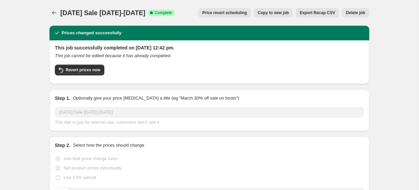 This screenshot has height=190, width=419. Describe the element at coordinates (113, 56) in the screenshot. I see `i: This job cannot be edited because it has already completed.` at that location.